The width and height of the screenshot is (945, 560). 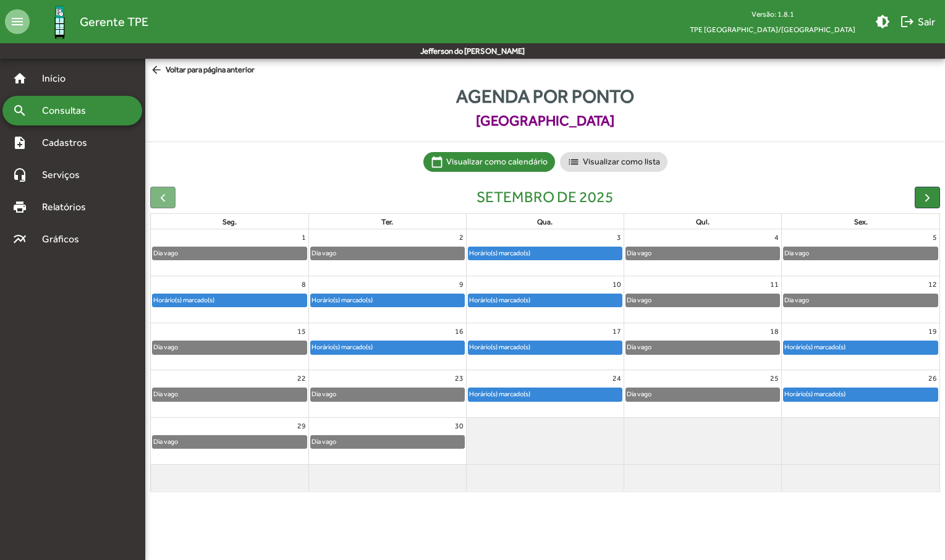 I want to click on a: 19 de setembro de 2025, so click(x=933, y=332).